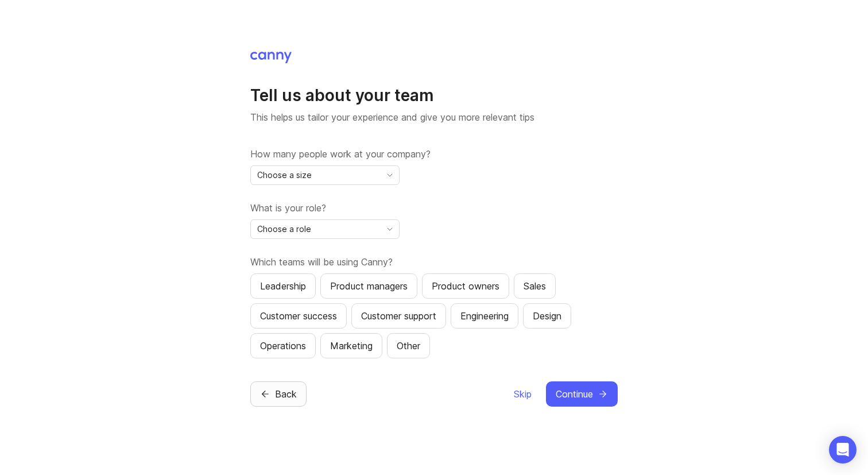 This screenshot has width=868, height=475. I want to click on p: This helps us tailor your experience and give you more relevant tips, so click(434, 117).